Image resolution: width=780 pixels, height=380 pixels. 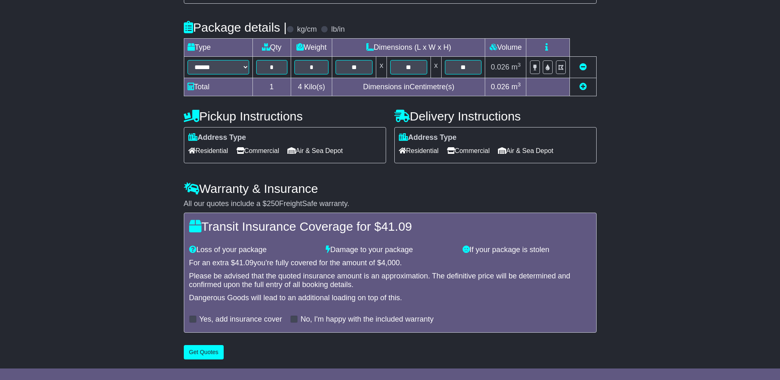 I want to click on div: If your package is stolen, so click(x=527, y=250).